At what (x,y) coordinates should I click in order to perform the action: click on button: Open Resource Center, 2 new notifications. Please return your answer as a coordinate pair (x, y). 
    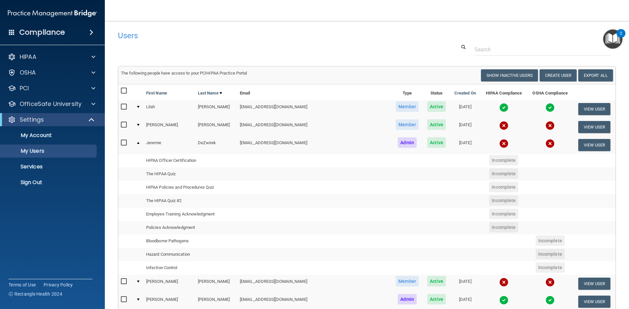
    Looking at the image, I should click on (612, 39).